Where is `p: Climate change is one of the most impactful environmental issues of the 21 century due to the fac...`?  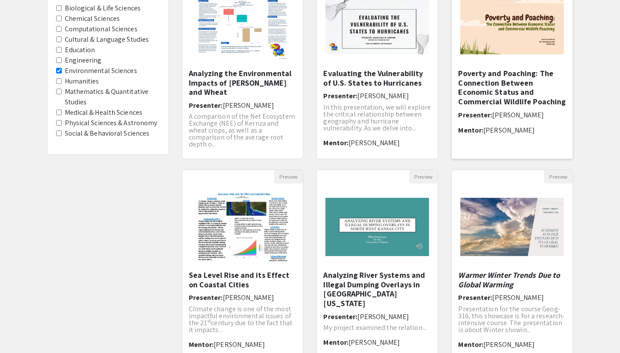
p: Climate change is one of the most impactful environmental issues of the 21 century due to the fac... is located at coordinates (243, 320).